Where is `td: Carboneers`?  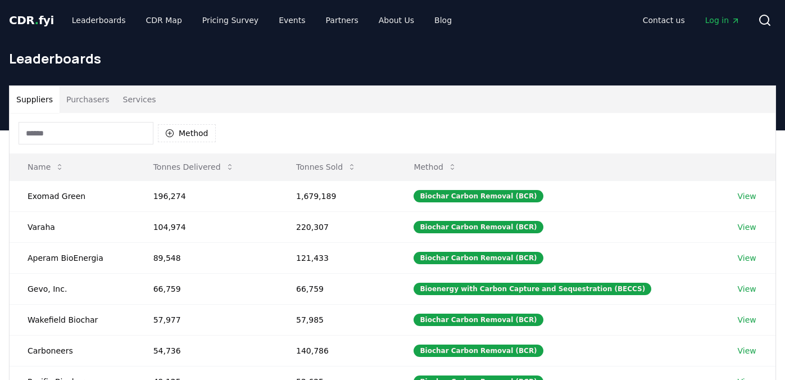 td: Carboneers is located at coordinates (72, 350).